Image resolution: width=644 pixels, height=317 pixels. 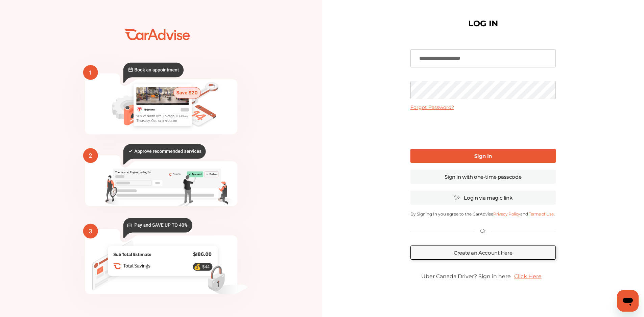 What do you see at coordinates (541, 214) in the screenshot?
I see `a: Terms of Use` at bounding box center [541, 214].